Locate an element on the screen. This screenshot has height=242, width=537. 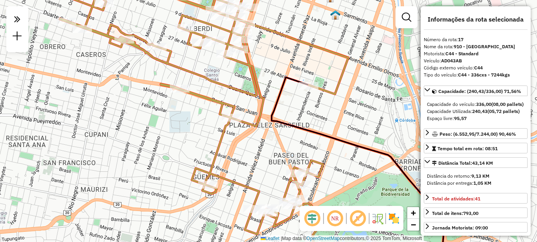
a: Distância Total:43,14 KM is located at coordinates (475, 163).